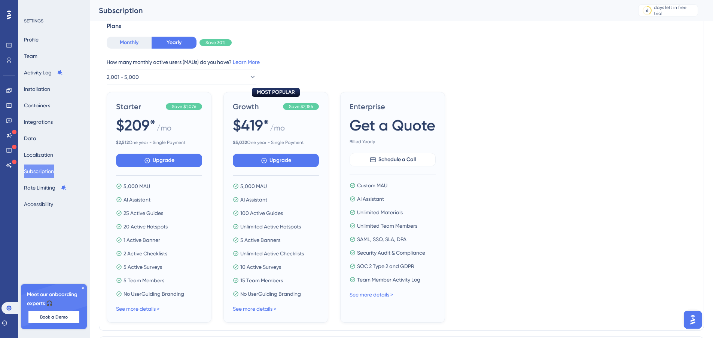 Image resolution: width=713 pixels, height=338 pixels. Describe the element at coordinates (260, 240) in the screenshot. I see `span: 5 Active Banners` at that location.